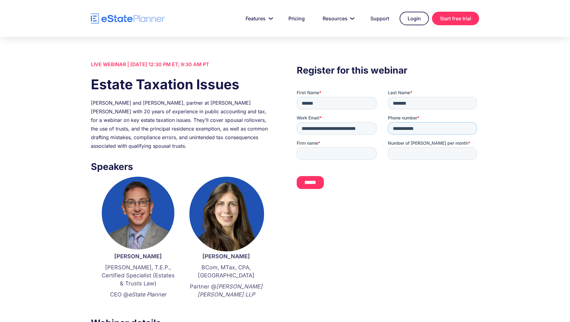 This screenshot has height=322, width=570. I want to click on p: Partner @, so click(226, 291).